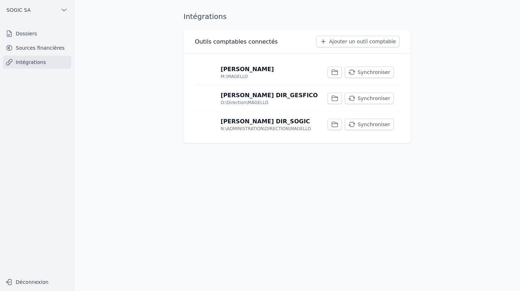 Image resolution: width=520 pixels, height=291 pixels. What do you see at coordinates (358, 41) in the screenshot?
I see `button: Ajouter un outil comptable` at bounding box center [358, 41].